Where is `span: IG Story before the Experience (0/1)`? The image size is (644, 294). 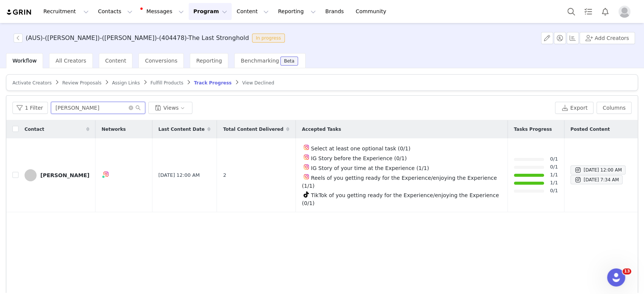
span: IG Story before the Experience (0/1) is located at coordinates (359, 159).